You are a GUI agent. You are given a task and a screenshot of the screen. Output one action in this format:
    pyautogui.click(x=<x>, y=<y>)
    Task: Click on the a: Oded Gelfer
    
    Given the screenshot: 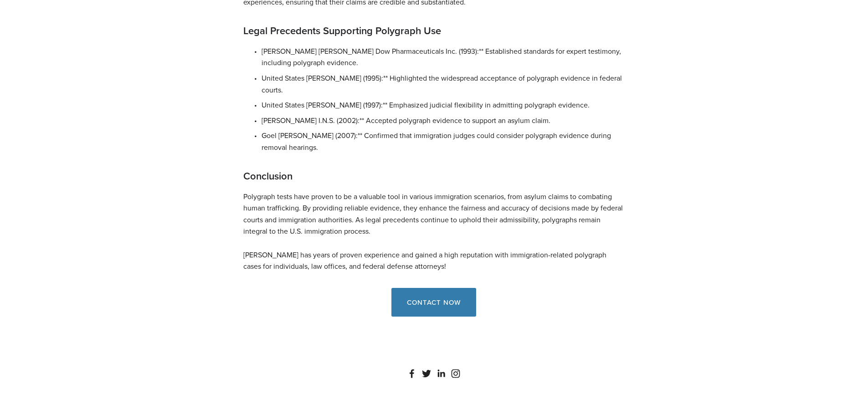 What is the action you would take?
    pyautogui.click(x=441, y=373)
    